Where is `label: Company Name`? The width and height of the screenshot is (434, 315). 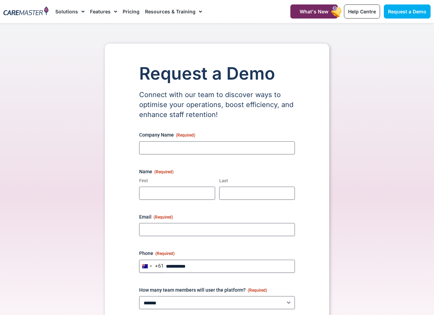 label: Company Name is located at coordinates (217, 135).